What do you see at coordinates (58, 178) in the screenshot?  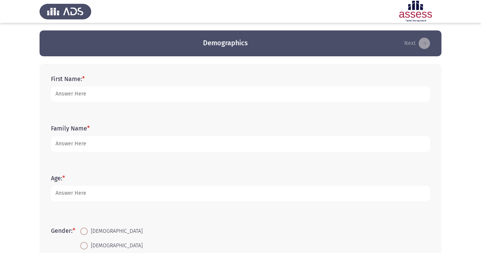 I see `label: Age:` at bounding box center [58, 178].